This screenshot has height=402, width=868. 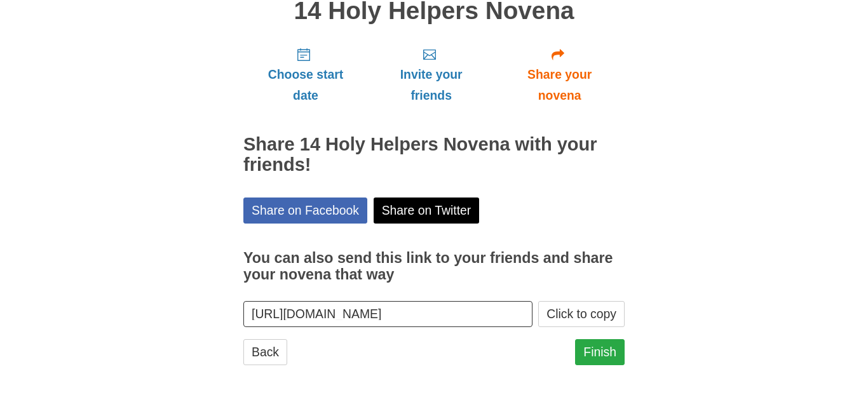 What do you see at coordinates (306, 74) in the screenshot?
I see `a: Choose start date` at bounding box center [306, 74].